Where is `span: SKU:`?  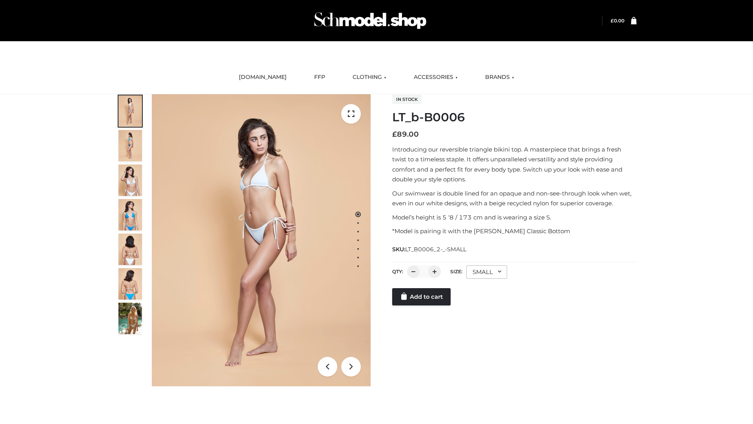 span: SKU: is located at coordinates (430, 249).